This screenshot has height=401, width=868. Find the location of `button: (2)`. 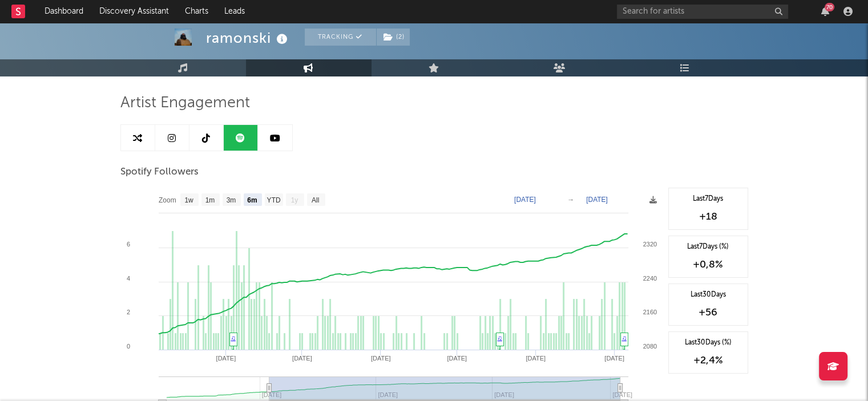

button: (2) is located at coordinates (393, 37).